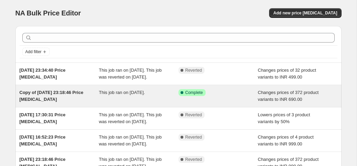 This screenshot has width=357, height=166. I want to click on span: Changes prices of 372 product variants to INR 690.00, so click(288, 96).